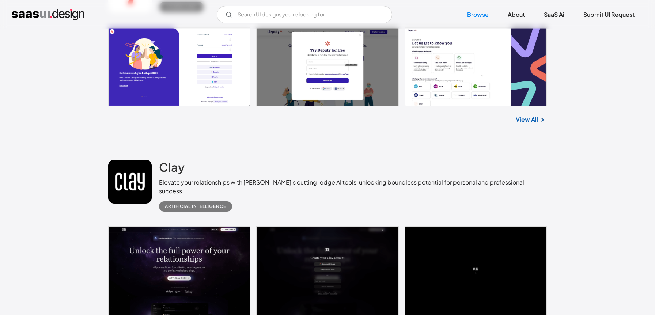 The image size is (655, 315). What do you see at coordinates (196, 207) in the screenshot?
I see `div: Artificial Intelligence` at bounding box center [196, 207].